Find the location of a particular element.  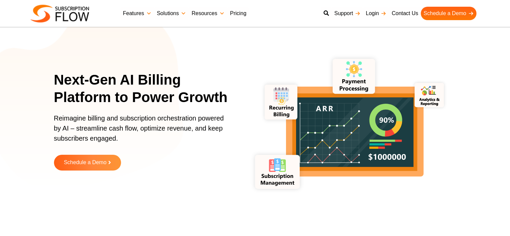

a: Contact Us is located at coordinates (404, 13).